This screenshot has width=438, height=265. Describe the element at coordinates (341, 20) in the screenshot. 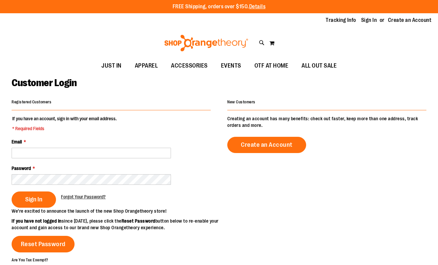

I see `a: Tracking Info` at that location.